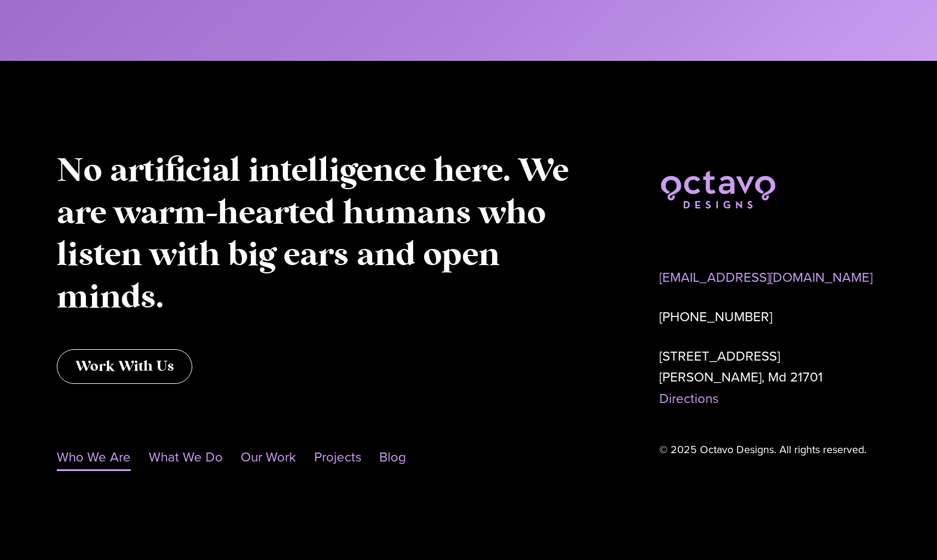 The height and width of the screenshot is (560, 937). Describe the element at coordinates (322, 235) in the screenshot. I see `p: No artificial intelligence here. We are warm-hearted humans who listen with big ears and open minds.` at that location.